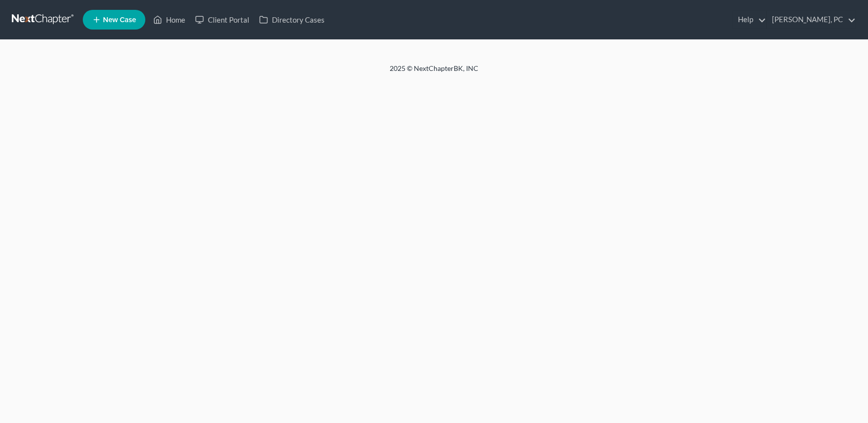 The image size is (868, 423). What do you see at coordinates (114, 20) in the screenshot?
I see `new-legal-case-button: New Case` at bounding box center [114, 20].